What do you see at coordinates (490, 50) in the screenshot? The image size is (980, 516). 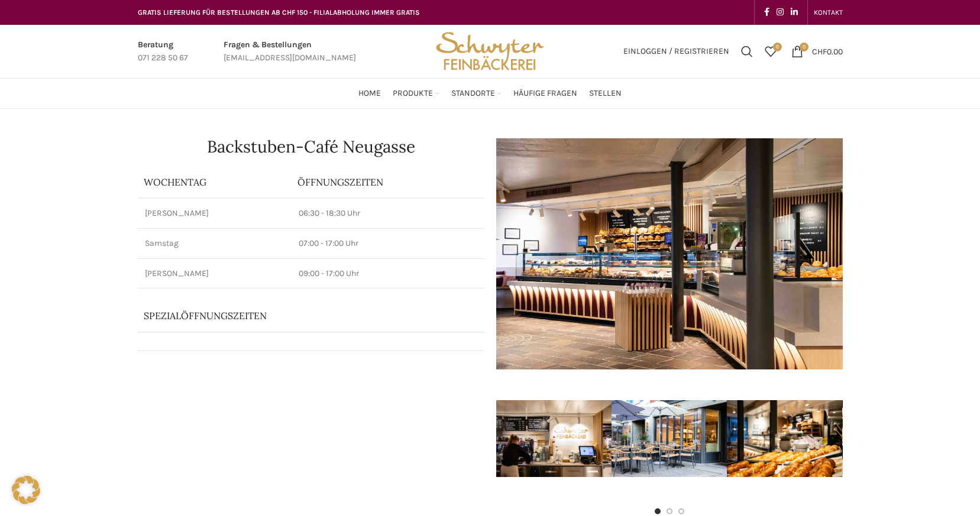 I see `a: Site logo` at bounding box center [490, 50].